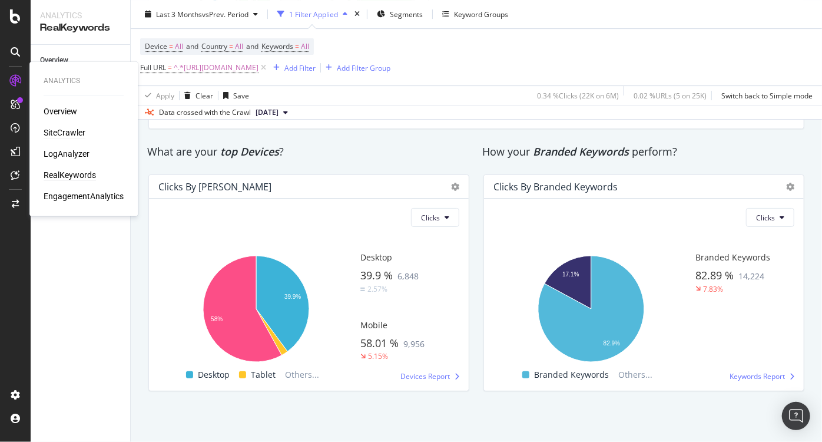 The height and width of the screenshot is (442, 822). Describe the element at coordinates (578, 95) in the screenshot. I see `div: 0.34 % Clicks ( 22K on 6M )` at that location.